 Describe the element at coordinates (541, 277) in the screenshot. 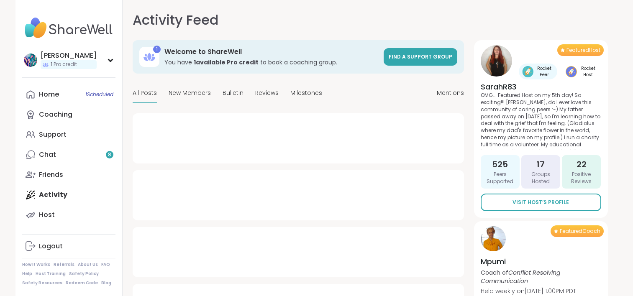

I see `p: Coach of` at that location.